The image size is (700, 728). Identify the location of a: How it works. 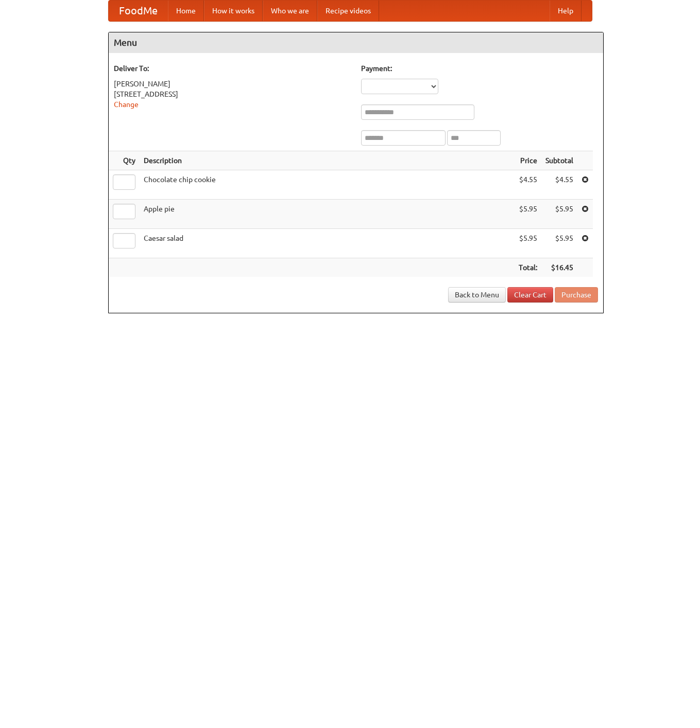
(234, 10).